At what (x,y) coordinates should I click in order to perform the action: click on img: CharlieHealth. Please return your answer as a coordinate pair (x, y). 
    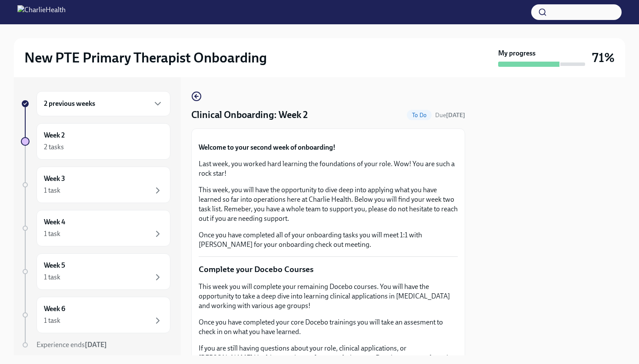
    Looking at the image, I should click on (41, 12).